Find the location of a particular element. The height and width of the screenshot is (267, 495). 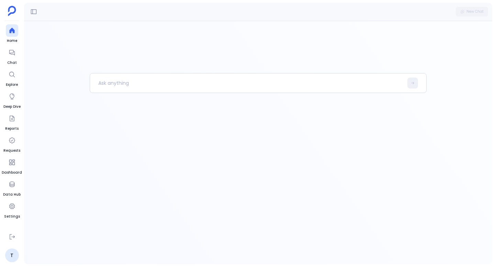

a: Explore is located at coordinates (12, 78).